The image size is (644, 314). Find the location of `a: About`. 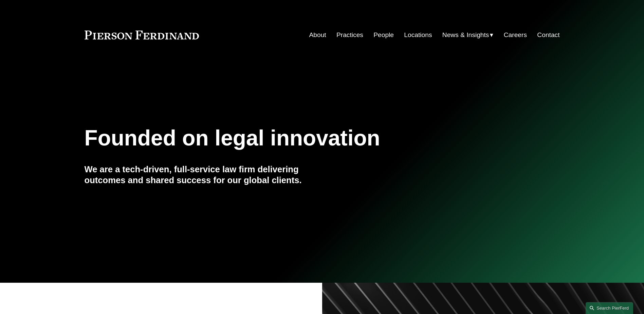

a: About is located at coordinates (318, 35).